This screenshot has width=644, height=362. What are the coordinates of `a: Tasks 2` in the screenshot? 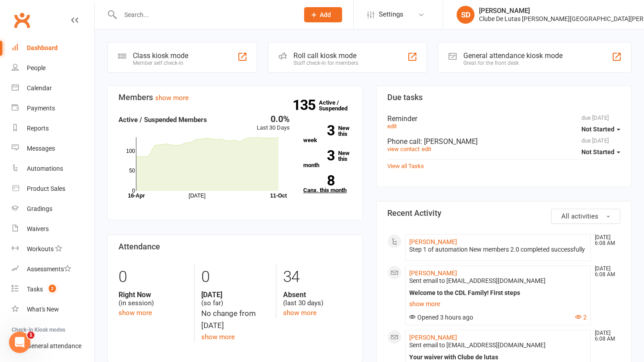 It's located at (53, 289).